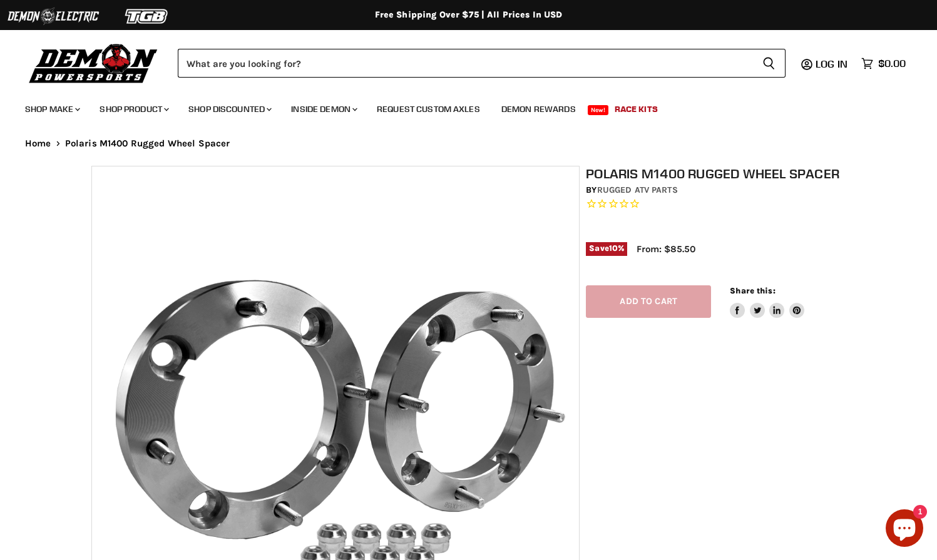  Describe the element at coordinates (38, 143) in the screenshot. I see `a: Home` at that location.